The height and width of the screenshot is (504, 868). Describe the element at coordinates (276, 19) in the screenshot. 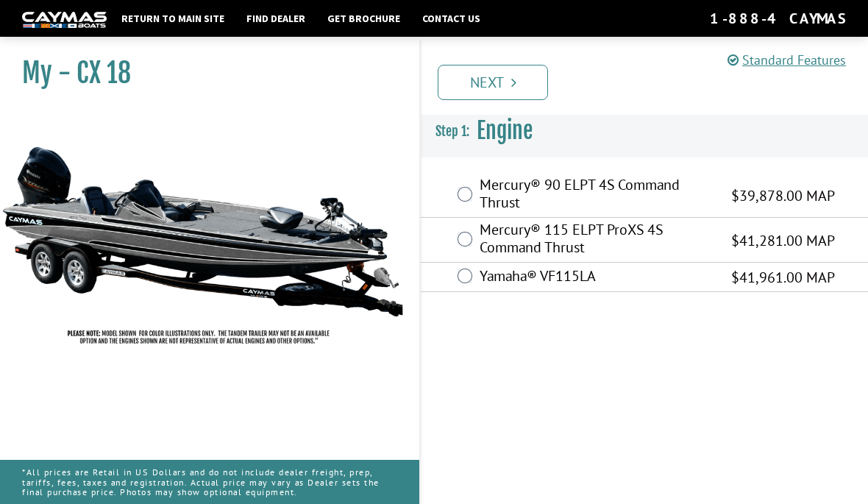

I see `a: Find Dealer` at that location.